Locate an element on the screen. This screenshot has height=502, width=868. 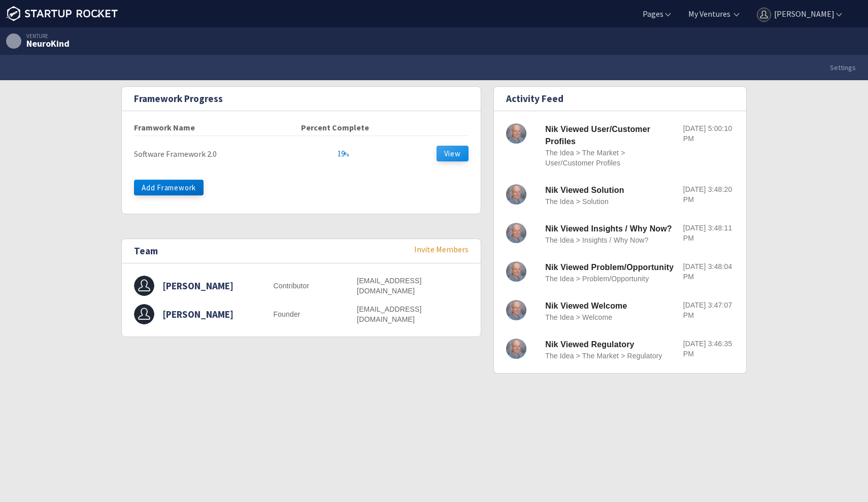
div: Venture is located at coordinates (37, 36).